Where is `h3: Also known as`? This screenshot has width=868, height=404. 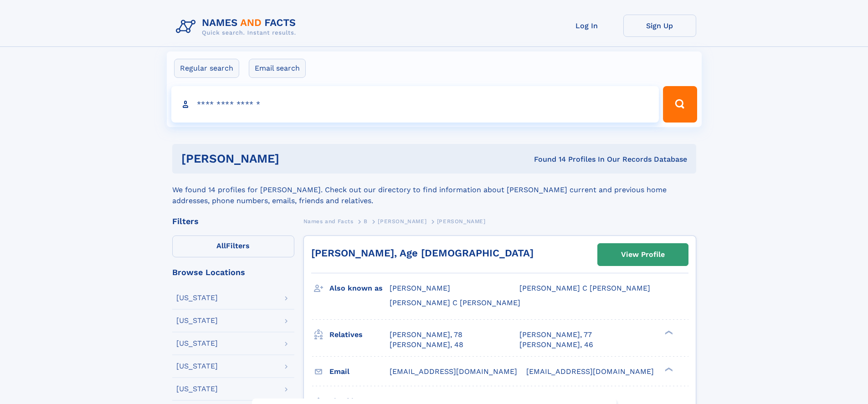
h3: Also known as is located at coordinates (360, 289).